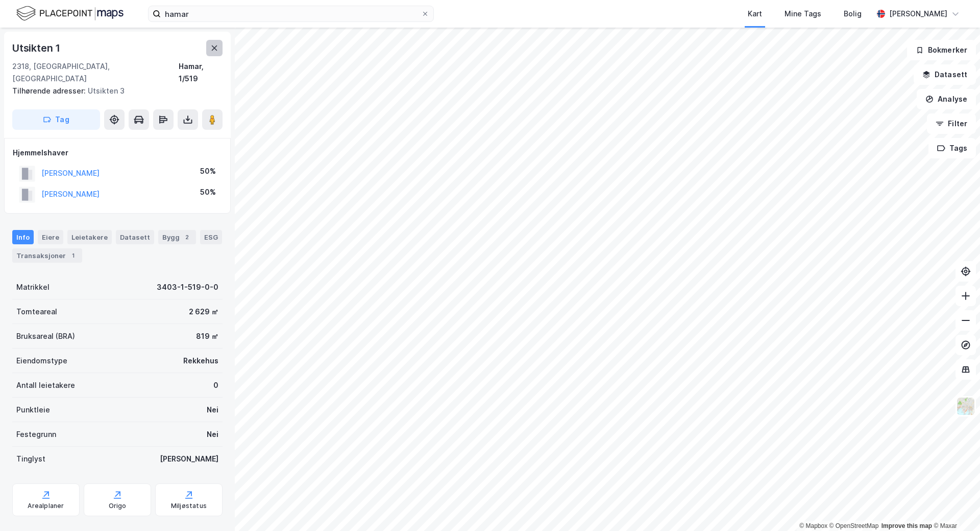  I want to click on div: 3403-1-519-0-0, so click(187, 287).